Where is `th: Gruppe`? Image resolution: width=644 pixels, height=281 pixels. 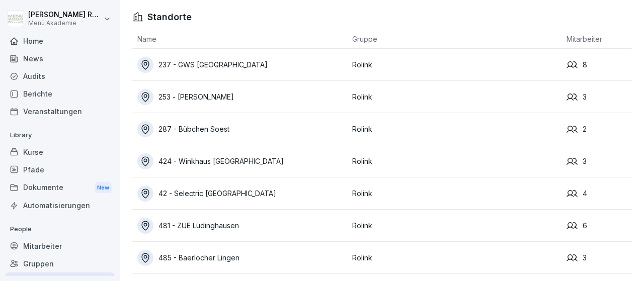 th: Gruppe is located at coordinates (454, 39).